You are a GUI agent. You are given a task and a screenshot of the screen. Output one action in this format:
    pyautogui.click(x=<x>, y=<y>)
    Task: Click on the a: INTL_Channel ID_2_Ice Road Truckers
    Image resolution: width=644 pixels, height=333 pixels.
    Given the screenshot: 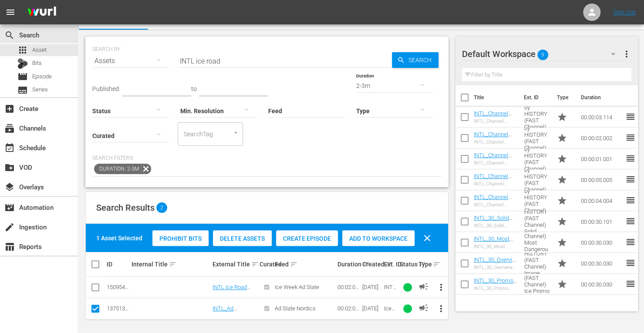 What is the action you would take?
    pyautogui.click(x=492, y=141)
    